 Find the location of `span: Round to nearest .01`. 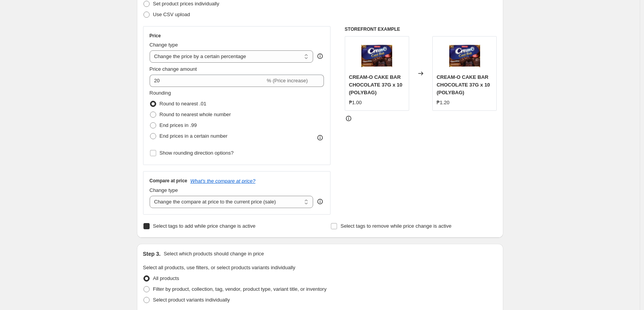

span: Round to nearest .01 is located at coordinates (183, 104).